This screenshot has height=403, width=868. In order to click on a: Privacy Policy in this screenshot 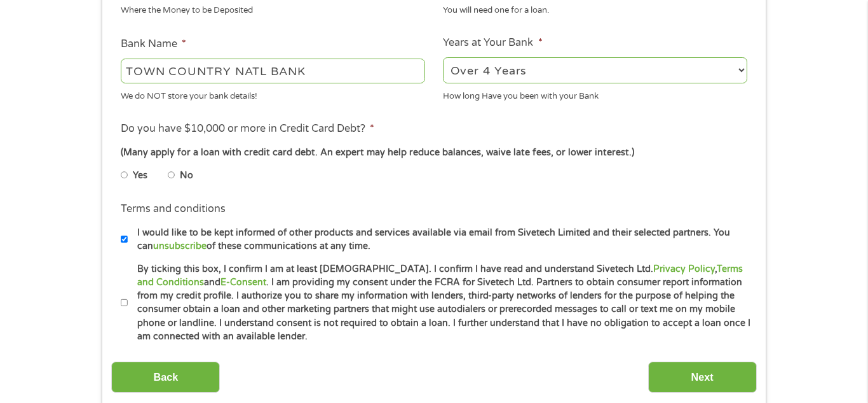, I will do `click(684, 268)`.